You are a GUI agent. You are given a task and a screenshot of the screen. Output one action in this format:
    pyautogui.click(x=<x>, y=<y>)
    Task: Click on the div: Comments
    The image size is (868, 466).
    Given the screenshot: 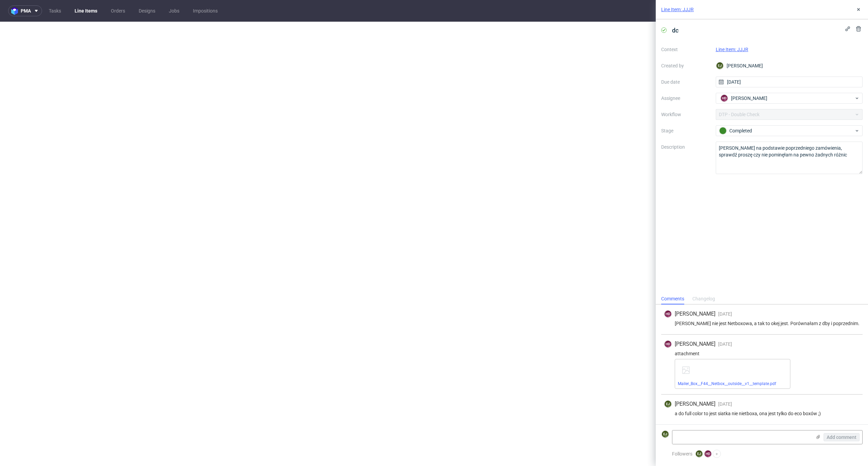 What is the action you would take?
    pyautogui.click(x=673, y=300)
    